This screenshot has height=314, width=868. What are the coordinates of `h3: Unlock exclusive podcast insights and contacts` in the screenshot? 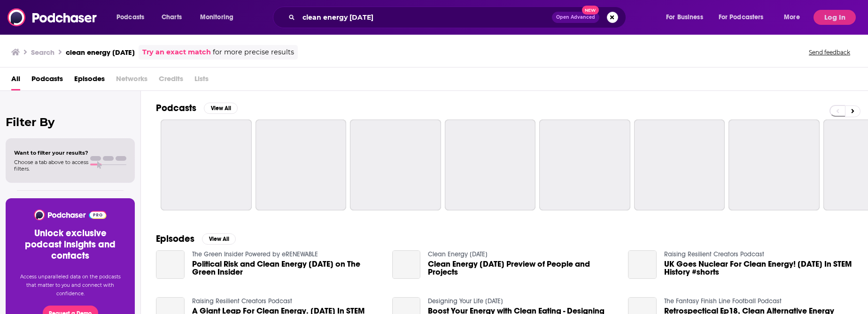 It's located at (70, 245).